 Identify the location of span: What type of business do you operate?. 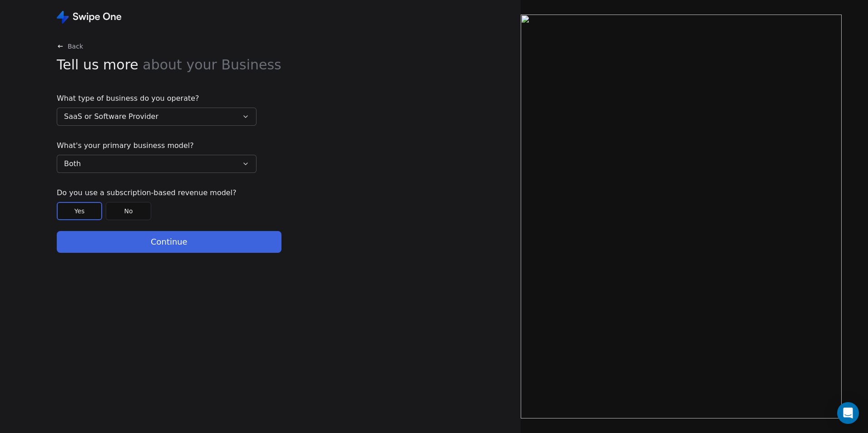
(157, 98).